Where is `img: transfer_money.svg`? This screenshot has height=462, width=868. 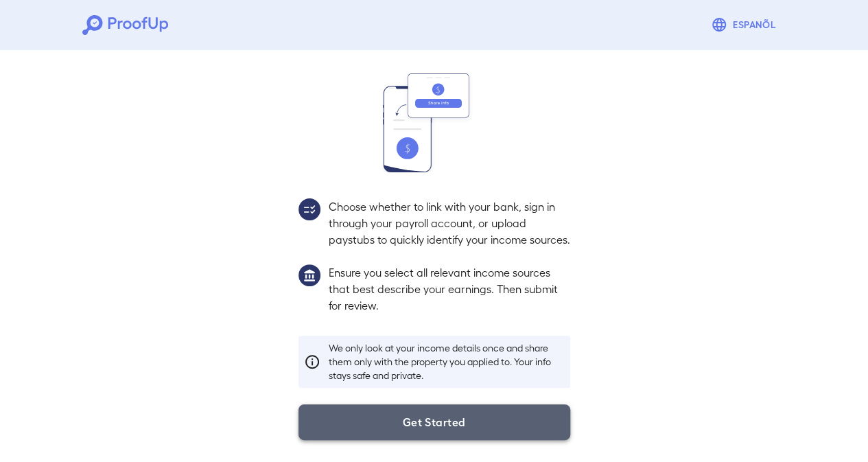
img: transfer_money.svg is located at coordinates (434, 123).